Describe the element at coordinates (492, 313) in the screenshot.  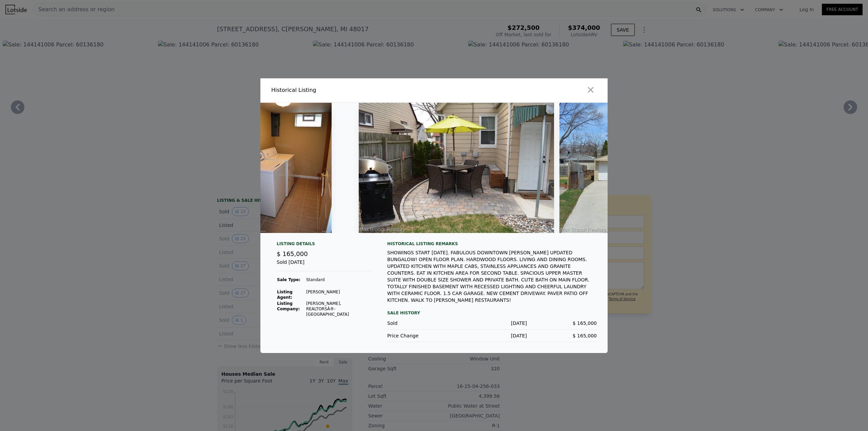
I see `div: Sale History` at that location.